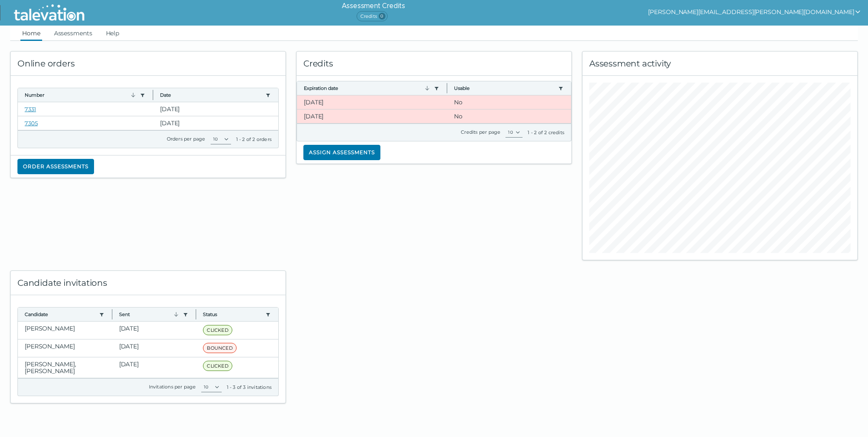  What do you see at coordinates (546, 132) in the screenshot?
I see `div: 1 - 2 of 2 credits` at bounding box center [546, 132].